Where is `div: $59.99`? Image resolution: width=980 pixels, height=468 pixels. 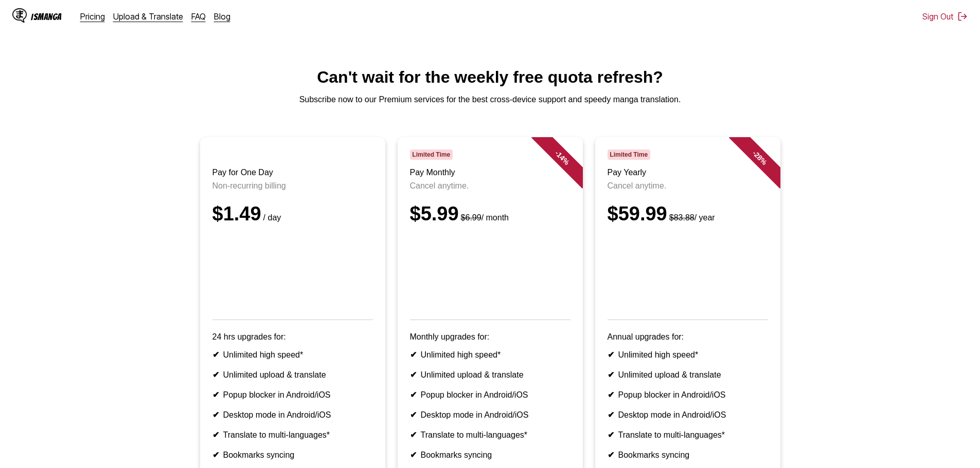
div: $59.99 is located at coordinates (688, 214).